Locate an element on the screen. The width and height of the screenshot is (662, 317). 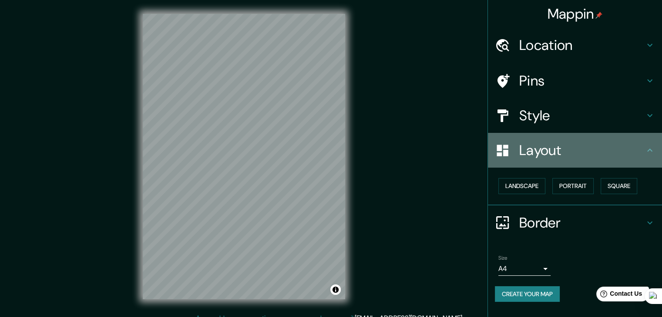
div: Border is located at coordinates (575, 223).